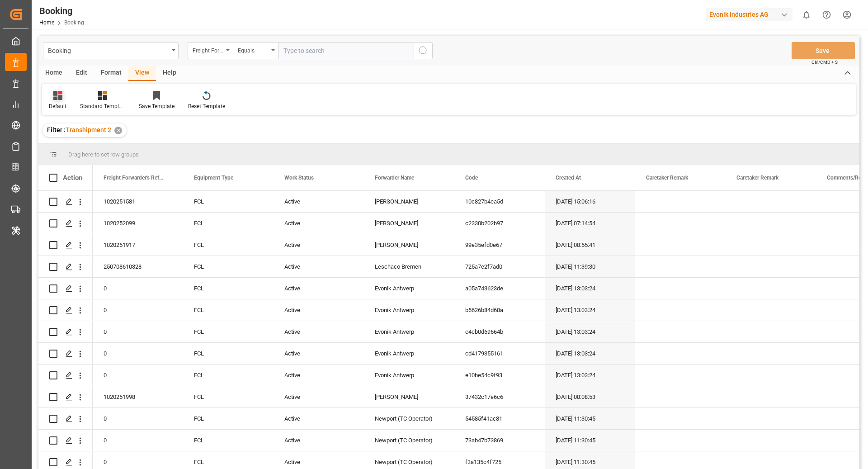  Describe the element at coordinates (298, 178) in the screenshot. I see `span: Work Status` at that location.